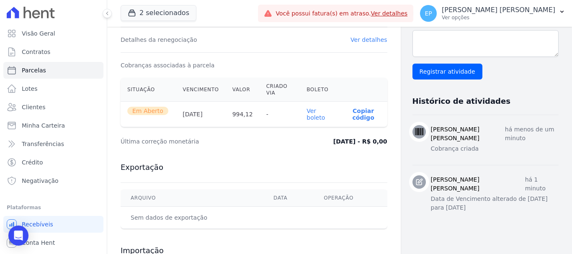 This screenshot has width=572, height=254. Describe the element at coordinates (167, 65) in the screenshot. I see `dt: Cobranças associadas à parcela` at that location.